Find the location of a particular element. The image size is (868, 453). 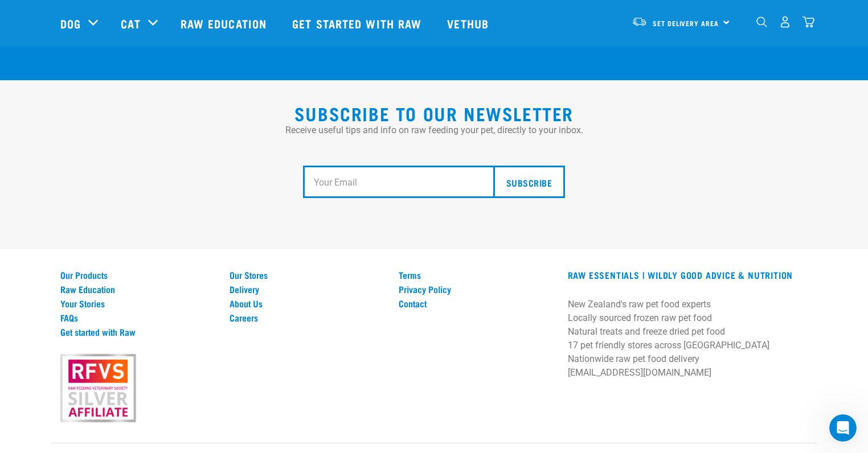

p: Receive useful tips and info on raw feeding your pet, directly to your inbox. is located at coordinates (434, 130).